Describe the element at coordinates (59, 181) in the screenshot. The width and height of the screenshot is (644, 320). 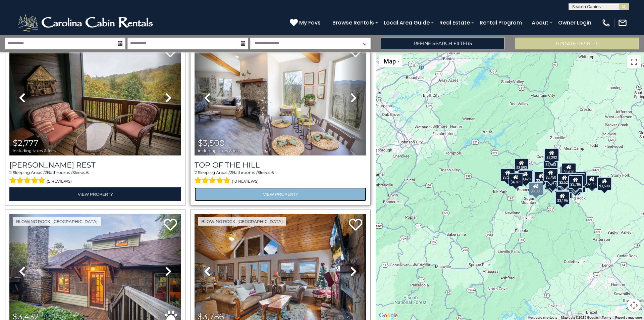
I see `span: (5 reviews)` at that location.